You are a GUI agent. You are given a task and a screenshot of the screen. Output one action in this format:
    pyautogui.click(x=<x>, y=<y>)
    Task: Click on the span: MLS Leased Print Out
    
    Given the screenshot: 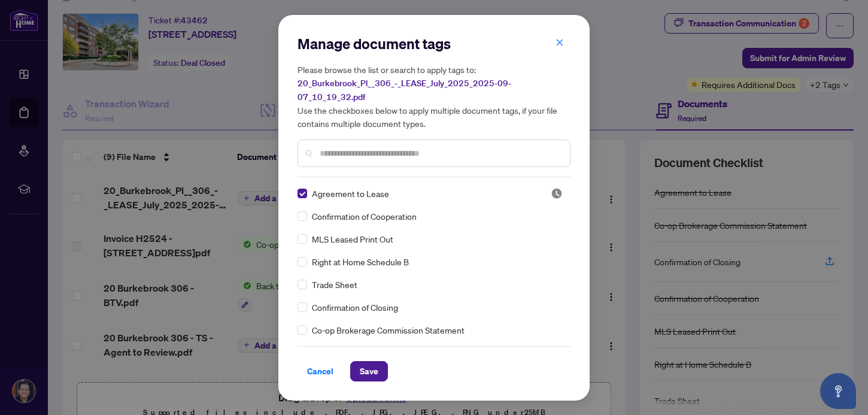 What is the action you would take?
    pyautogui.click(x=353, y=239)
    